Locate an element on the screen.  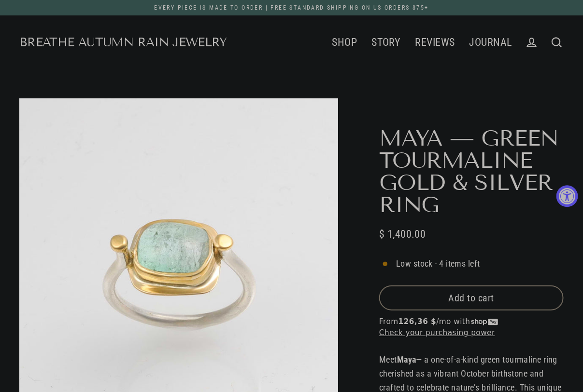
a: JOURNAL is located at coordinates (490, 42).